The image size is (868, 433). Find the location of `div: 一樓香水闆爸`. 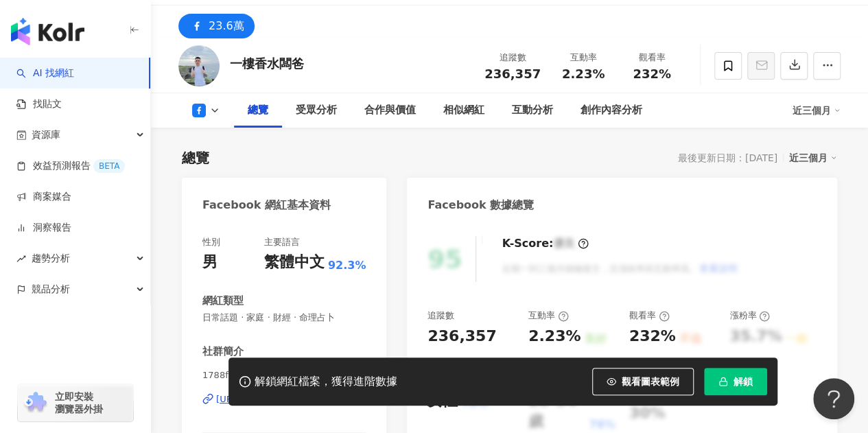

div: 一樓香水闆爸 is located at coordinates (267, 63).